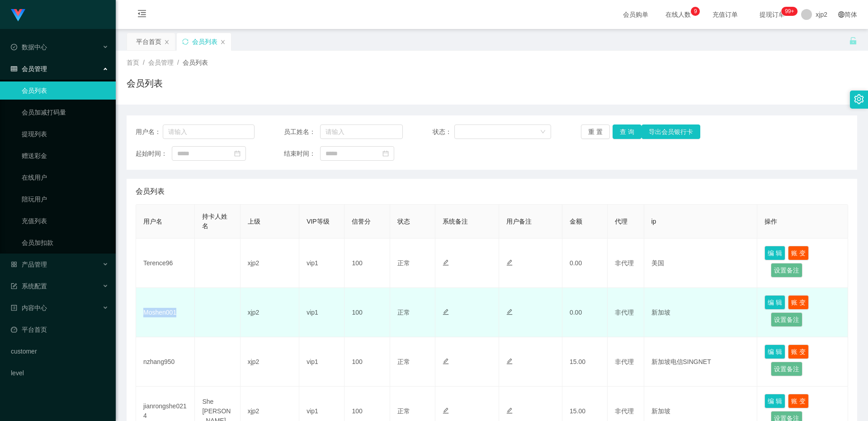 This screenshot has width=868, height=421. I want to click on td: 100, so click(367, 312).